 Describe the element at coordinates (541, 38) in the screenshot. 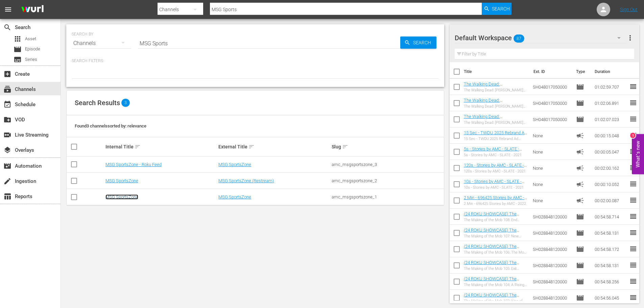

I see `div: Default Workspace` at that location.